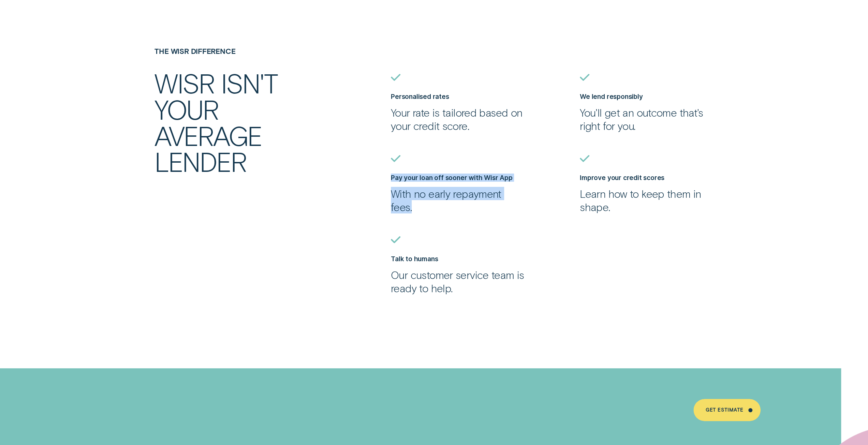 The height and width of the screenshot is (445, 868). I want to click on a: Get Estimate, so click(727, 409).